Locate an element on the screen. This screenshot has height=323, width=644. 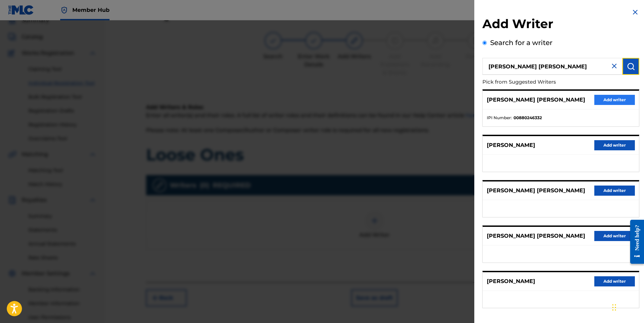
img: MLC Logo is located at coordinates (21, 10).